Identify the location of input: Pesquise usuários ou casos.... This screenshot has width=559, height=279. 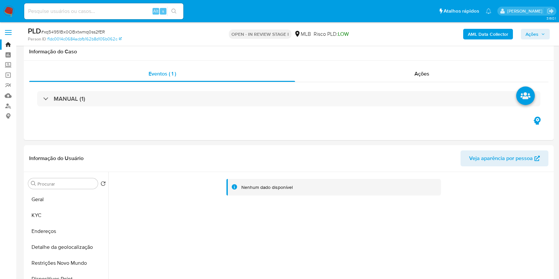
(104, 11).